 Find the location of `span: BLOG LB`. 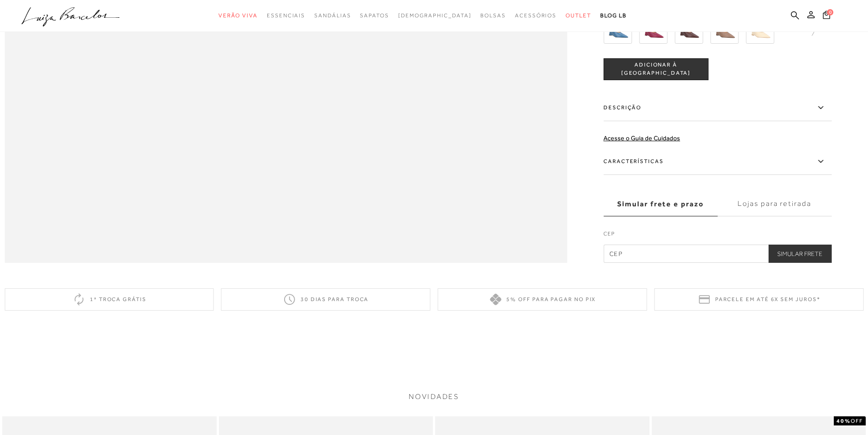

span: BLOG LB is located at coordinates (613, 15).